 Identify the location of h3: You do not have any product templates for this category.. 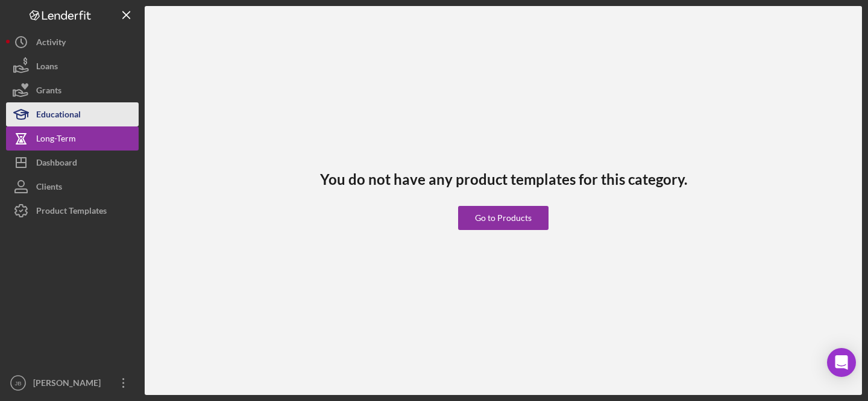
(503, 179).